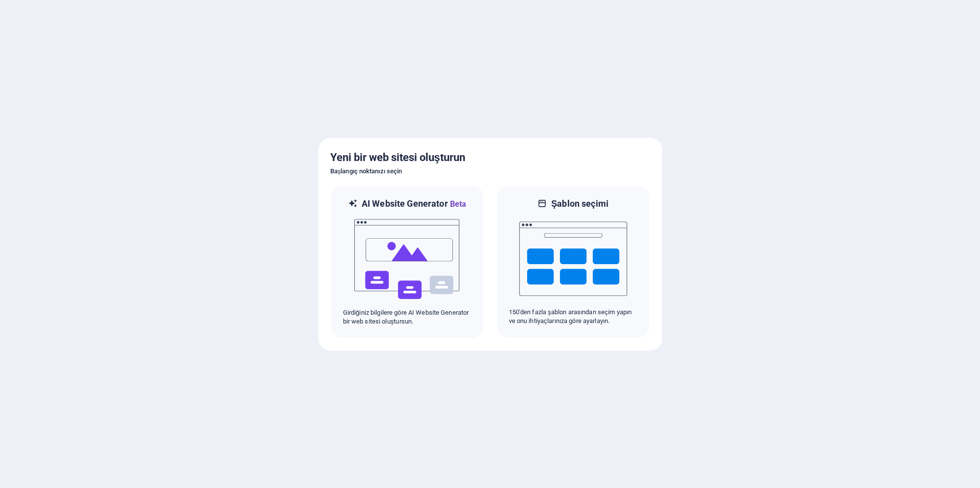  What do you see at coordinates (457, 203) in the screenshot?
I see `span: Beta` at bounding box center [457, 203].